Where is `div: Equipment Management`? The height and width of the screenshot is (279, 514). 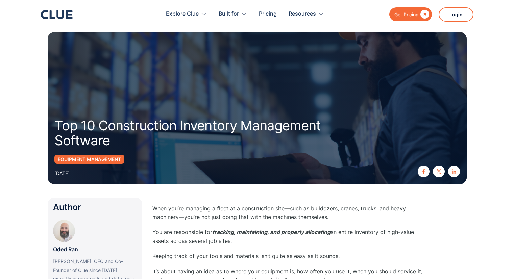 div: Equipment Management is located at coordinates (89, 159).